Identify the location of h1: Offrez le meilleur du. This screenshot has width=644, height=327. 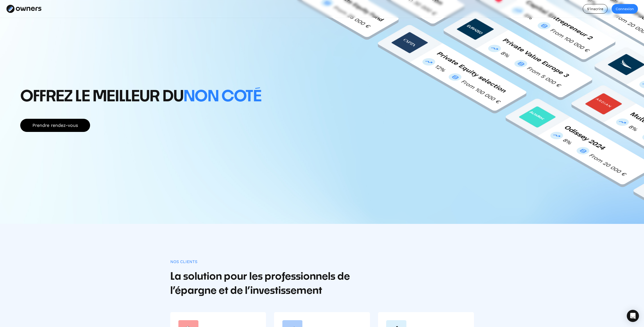
(140, 97).